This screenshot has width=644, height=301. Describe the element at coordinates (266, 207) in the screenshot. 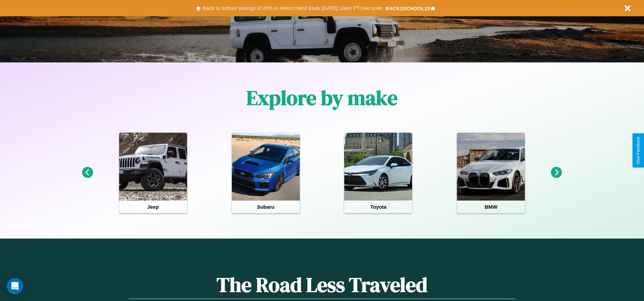

I see `h4: Subaru` at that location.